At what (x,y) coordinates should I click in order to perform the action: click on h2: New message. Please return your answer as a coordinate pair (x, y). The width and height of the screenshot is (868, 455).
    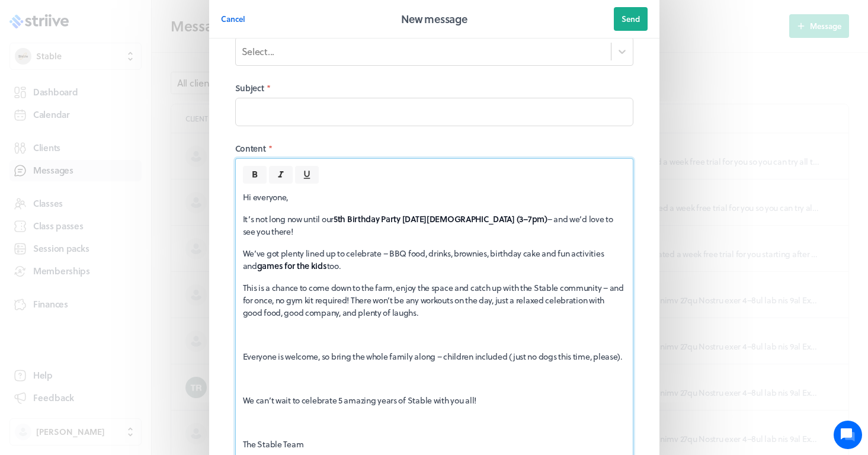
    Looking at the image, I should click on (434, 19).